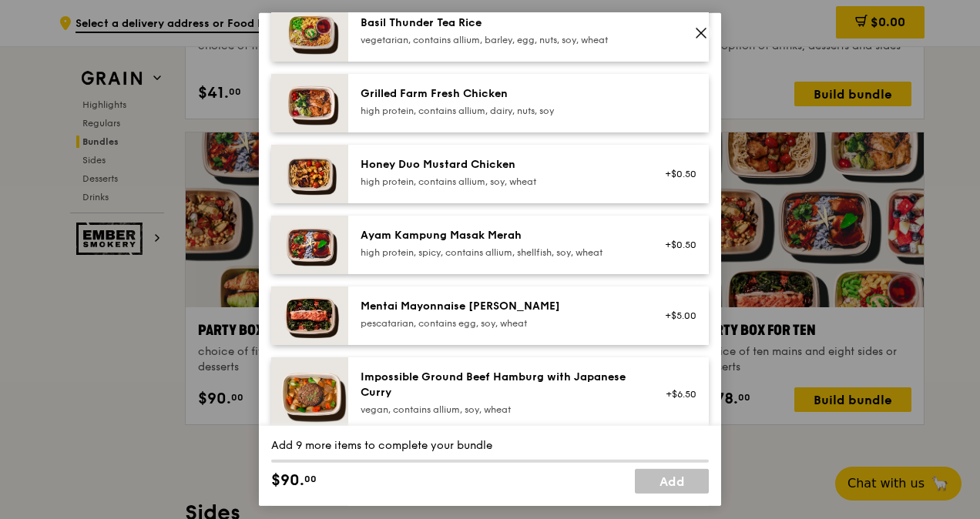  I want to click on img: daily_normal_HORZ-Grilled-Farm-Fresh-Chicken.jpg, so click(310, 103).